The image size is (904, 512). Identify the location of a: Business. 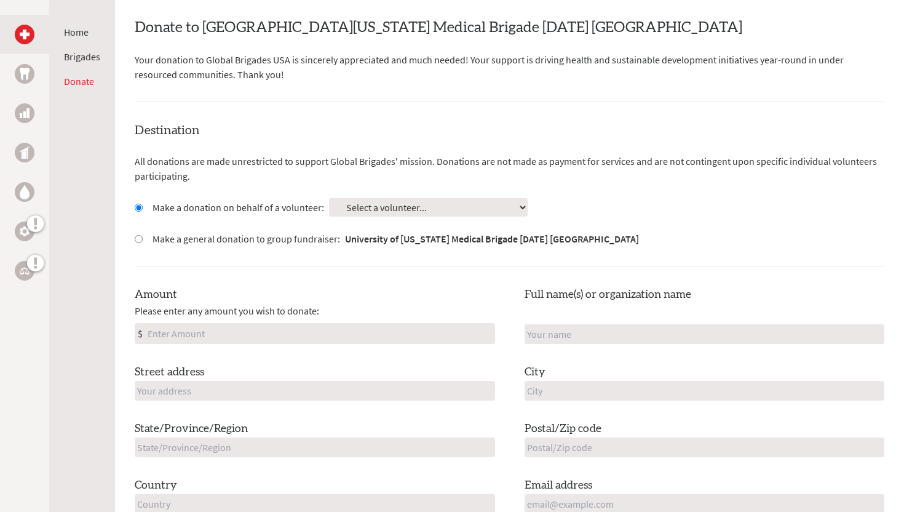
(25, 113).